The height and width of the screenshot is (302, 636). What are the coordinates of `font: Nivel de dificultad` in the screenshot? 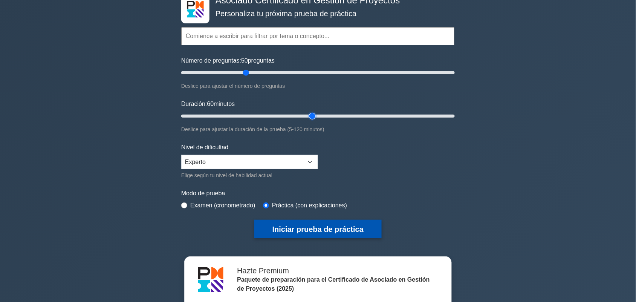 It's located at (205, 147).